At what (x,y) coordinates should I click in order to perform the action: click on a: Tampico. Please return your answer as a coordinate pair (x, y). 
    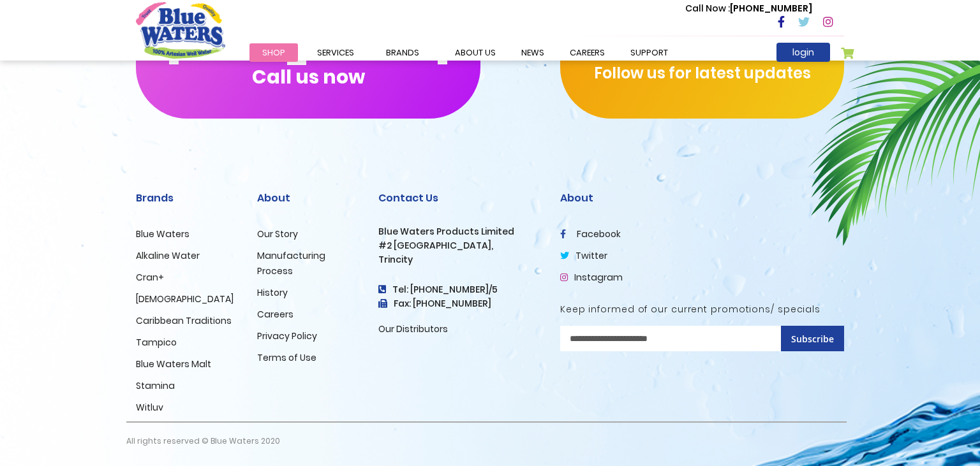
    Looking at the image, I should click on (156, 343).